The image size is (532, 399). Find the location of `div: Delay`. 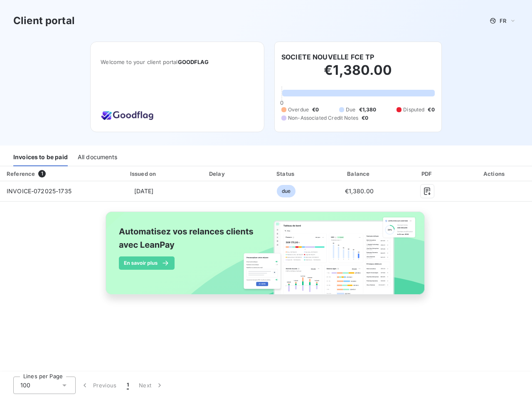

div: Delay is located at coordinates (218, 174).